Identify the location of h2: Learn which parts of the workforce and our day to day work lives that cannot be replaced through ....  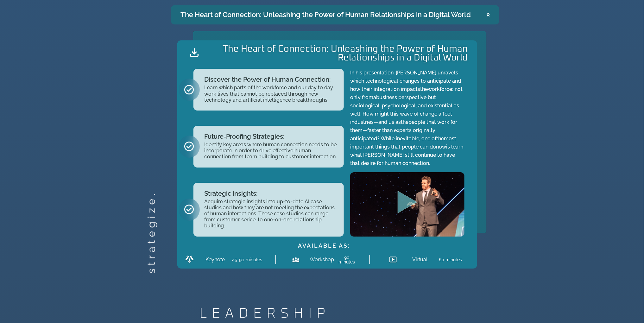
(271, 94).